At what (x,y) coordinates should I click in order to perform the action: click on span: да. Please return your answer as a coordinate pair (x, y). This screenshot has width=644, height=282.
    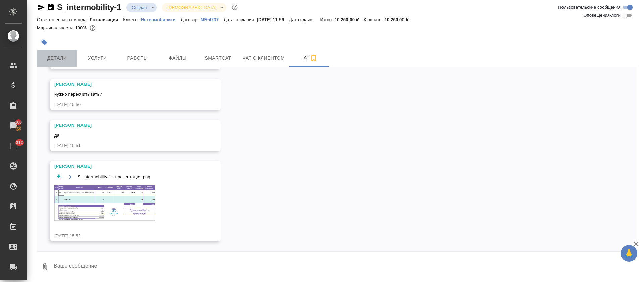
    Looking at the image, I should click on (56, 135).